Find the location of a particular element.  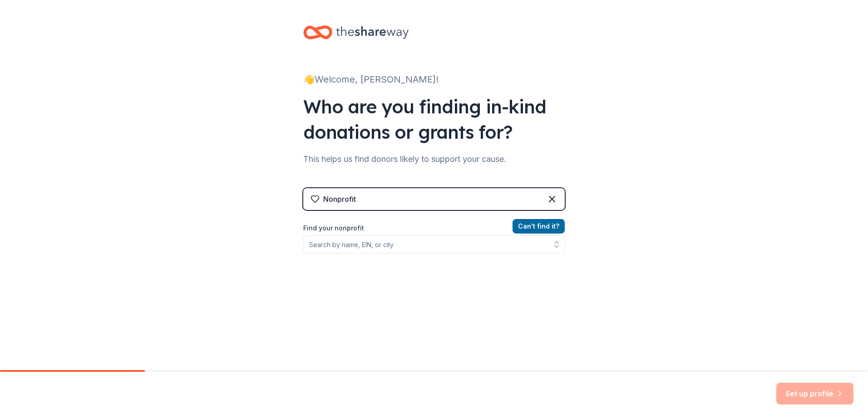

label: Find your nonprofit is located at coordinates (434, 228).